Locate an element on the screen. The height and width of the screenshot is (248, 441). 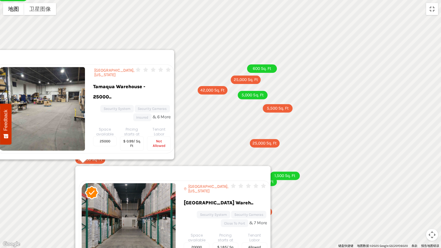
span: 1 is located at coordinates (4, 5).